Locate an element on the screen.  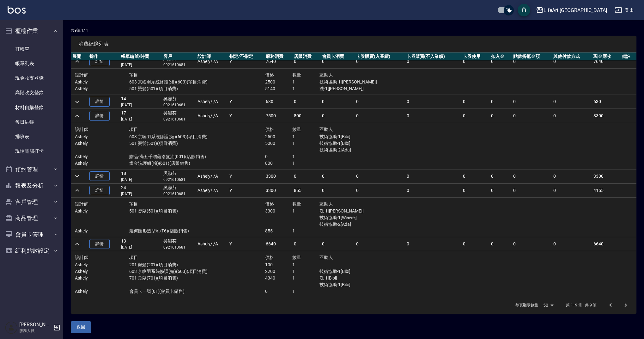
a: 打帳單 is located at coordinates (32, 49).